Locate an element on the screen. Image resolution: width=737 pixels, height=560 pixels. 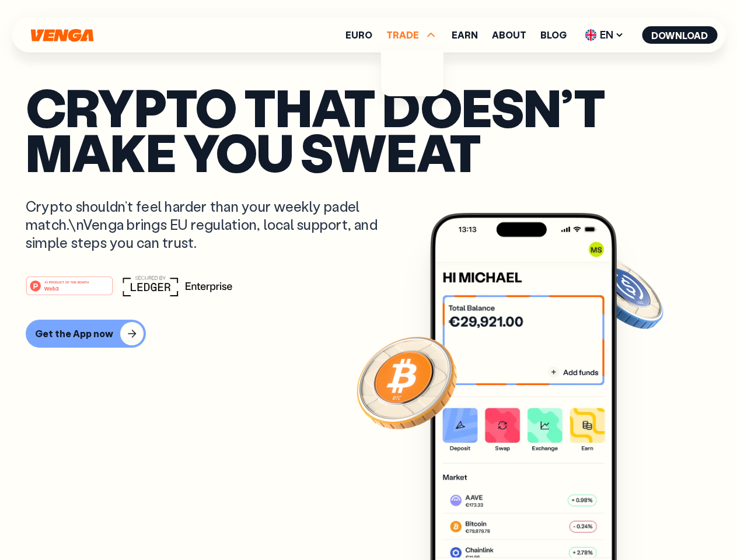
a: About is located at coordinates (509, 35).